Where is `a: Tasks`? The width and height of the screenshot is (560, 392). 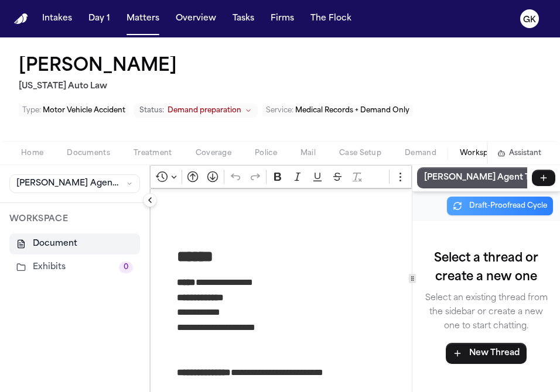 a: Tasks is located at coordinates (243, 18).